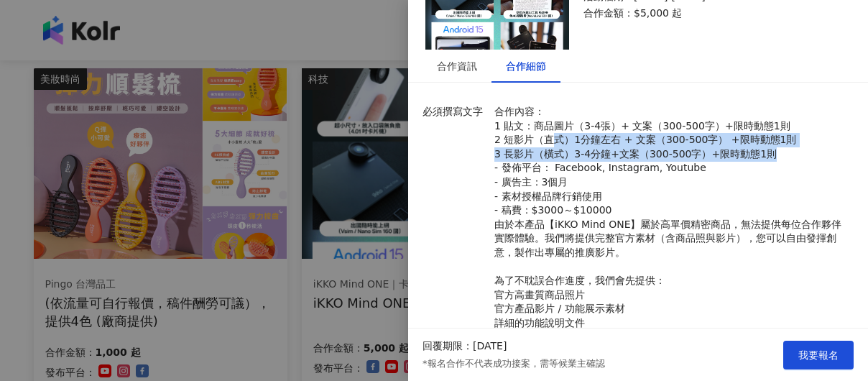 This screenshot has height=381, width=868. I want to click on div: 合作資訊, so click(457, 66).